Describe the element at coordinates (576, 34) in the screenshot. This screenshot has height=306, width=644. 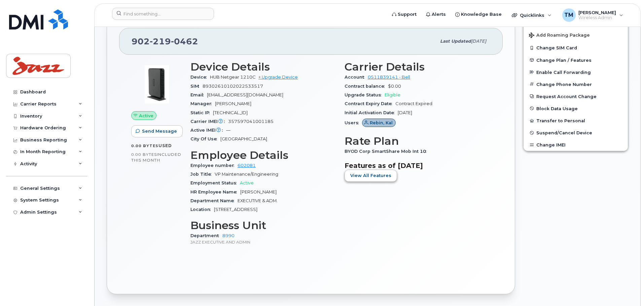
I see `button: Add Roaming Package` at that location.